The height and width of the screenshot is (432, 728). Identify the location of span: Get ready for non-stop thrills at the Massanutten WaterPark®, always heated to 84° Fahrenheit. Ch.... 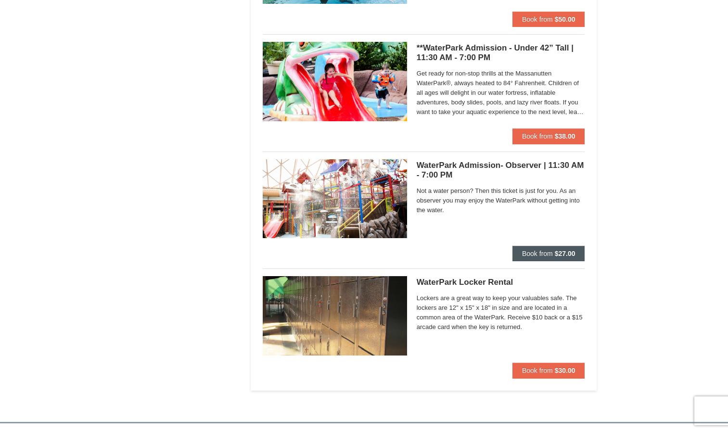
(501, 93).